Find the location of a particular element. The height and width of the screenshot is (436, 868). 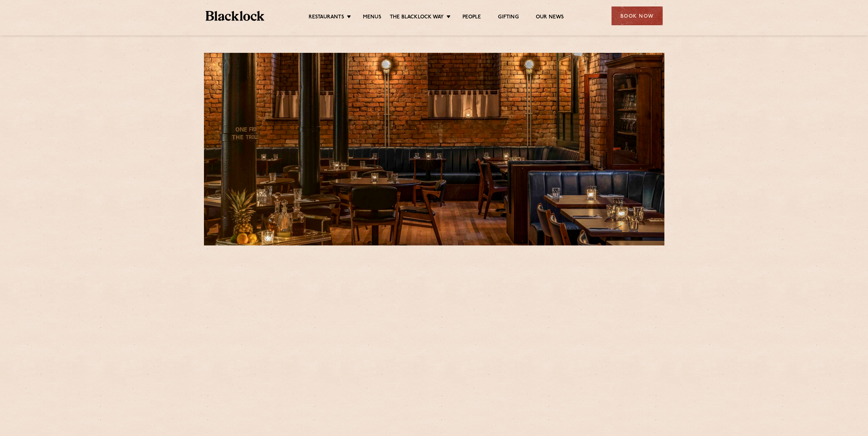

a: Our News is located at coordinates (550, 17).